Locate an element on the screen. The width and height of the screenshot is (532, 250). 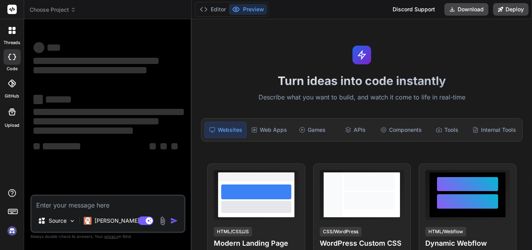
button: Editor is located at coordinates (213, 9).